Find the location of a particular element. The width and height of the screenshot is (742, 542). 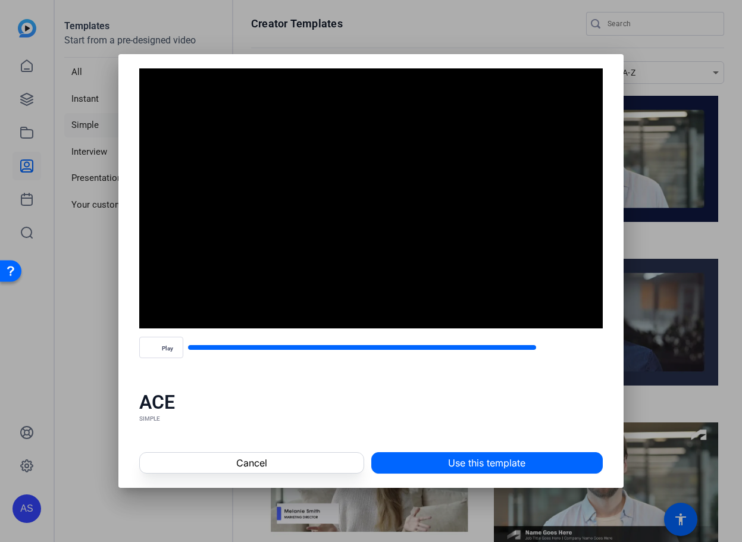

div: SIMPLE is located at coordinates (371, 419).